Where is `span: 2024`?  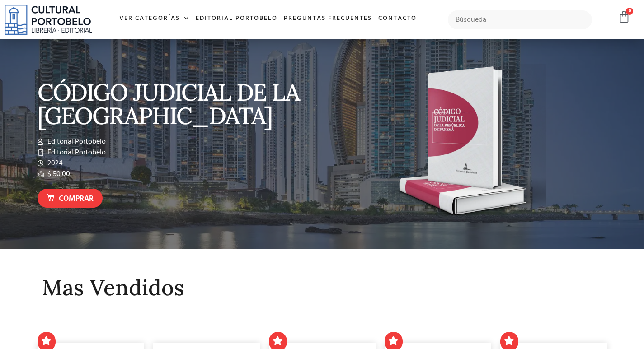 span: 2024 is located at coordinates (54, 163).